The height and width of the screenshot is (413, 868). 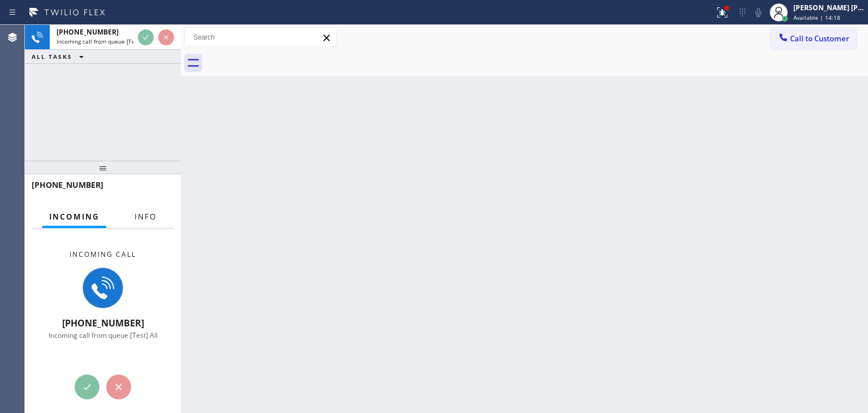 I want to click on button: Info, so click(x=145, y=217).